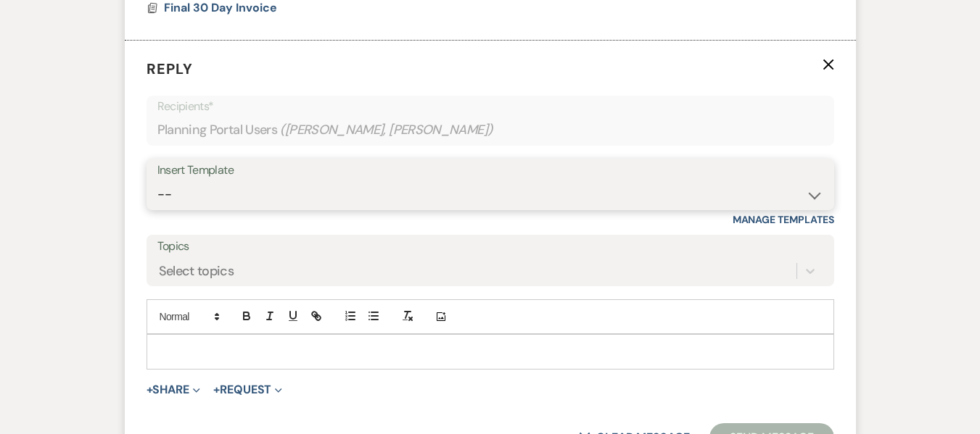 Image resolution: width=980 pixels, height=434 pixels. I want to click on div: Select topics, so click(197, 271).